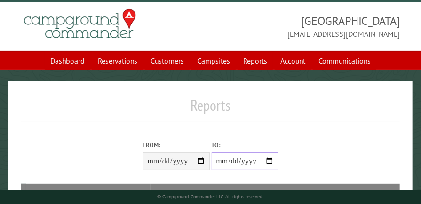 The width and height of the screenshot is (421, 204). Describe the element at coordinates (256, 191) in the screenshot. I see `th: Description` at that location.